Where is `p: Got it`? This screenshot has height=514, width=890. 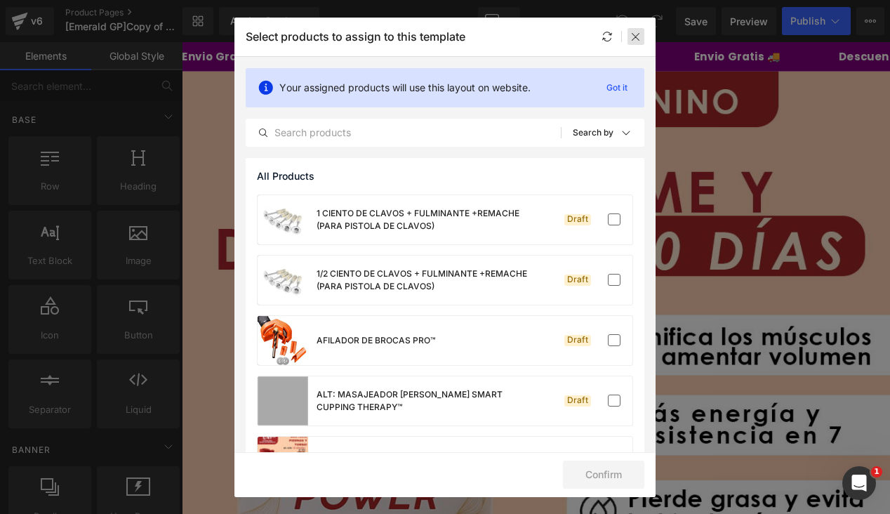 p: Got it is located at coordinates (617, 88).